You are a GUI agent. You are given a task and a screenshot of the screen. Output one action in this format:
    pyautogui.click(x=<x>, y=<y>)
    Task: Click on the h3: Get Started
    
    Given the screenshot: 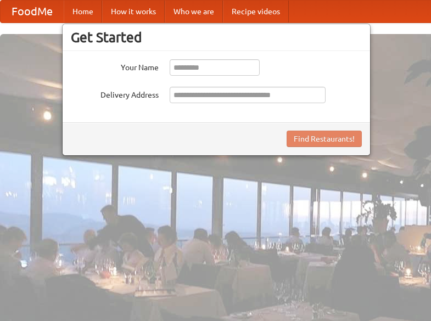 What is the action you would take?
    pyautogui.click(x=216, y=37)
    